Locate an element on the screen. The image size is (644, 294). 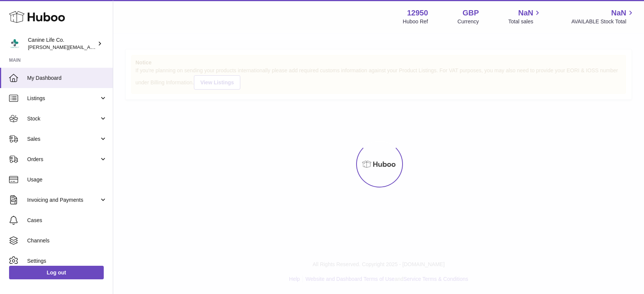
a: NaN Total sales is located at coordinates (524, 17).